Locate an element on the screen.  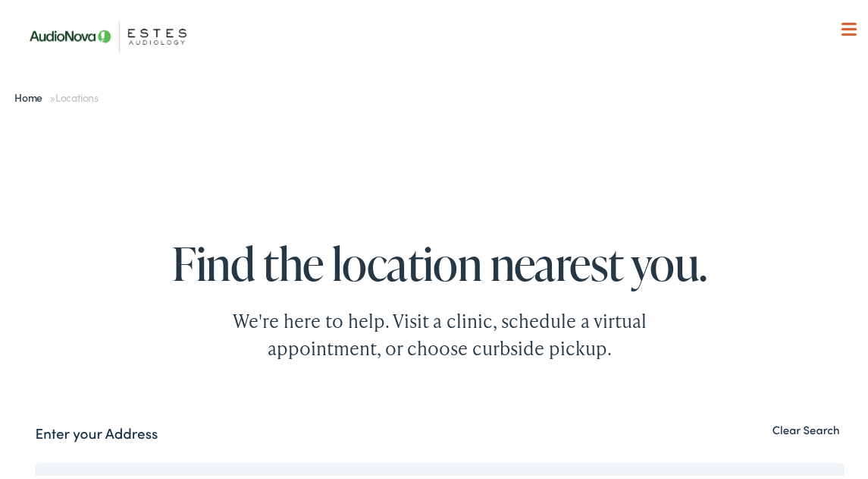
label: Enter your Address is located at coordinates (97, 430).